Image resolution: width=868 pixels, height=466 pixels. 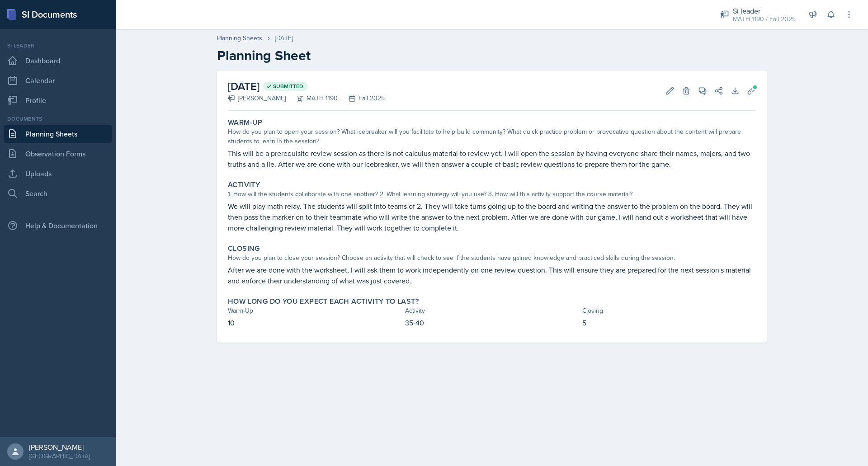 I want to click on p: 35-40, so click(x=492, y=323).